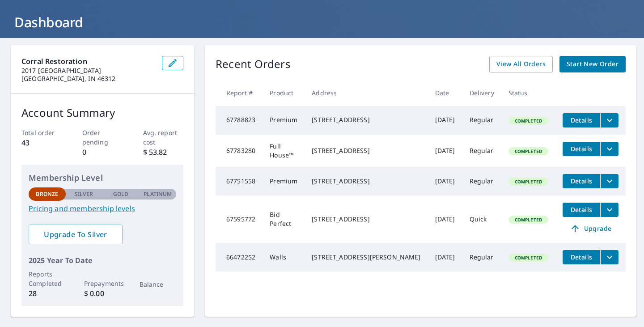  I want to click on button: detailsBtn-67788823, so click(582, 120).